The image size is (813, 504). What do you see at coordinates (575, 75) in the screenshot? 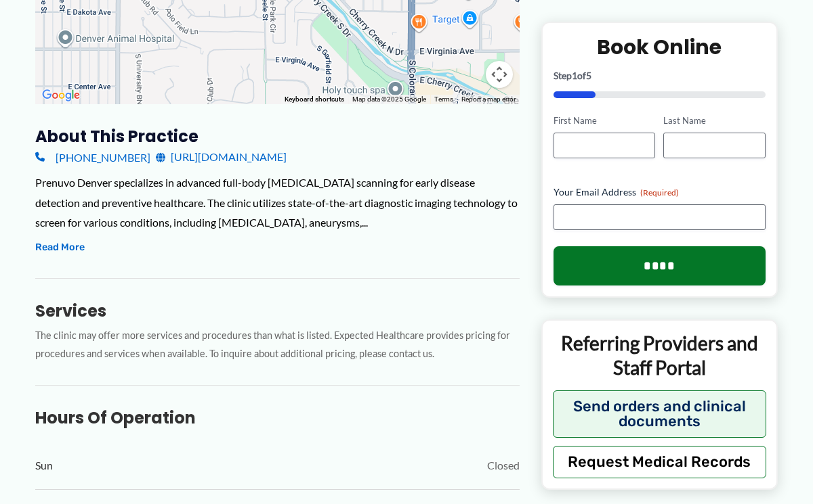
I see `span: 1` at bounding box center [575, 75].